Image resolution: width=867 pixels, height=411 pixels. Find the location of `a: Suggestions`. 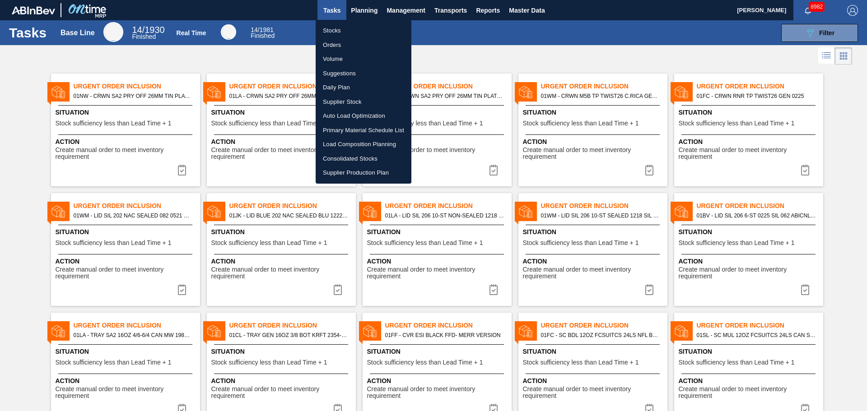

a: Suggestions is located at coordinates (364, 74).